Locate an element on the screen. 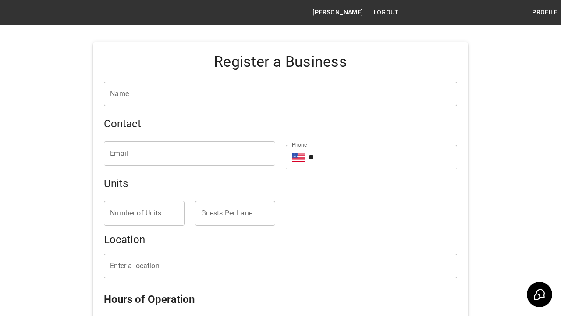 This screenshot has width=561, height=316. h5: Contact is located at coordinates (280, 124).